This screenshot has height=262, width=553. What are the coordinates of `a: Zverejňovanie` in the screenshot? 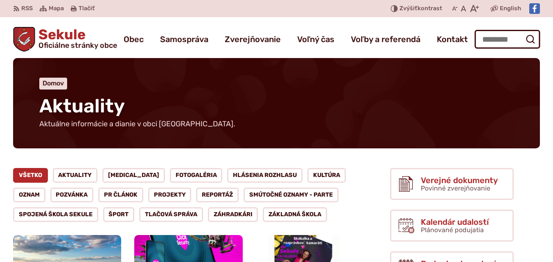 It's located at (253, 39).